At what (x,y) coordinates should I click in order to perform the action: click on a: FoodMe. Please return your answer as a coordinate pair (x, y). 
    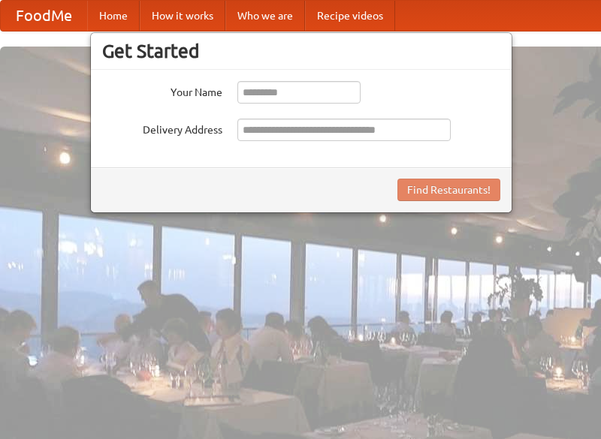
    Looking at the image, I should click on (44, 16).